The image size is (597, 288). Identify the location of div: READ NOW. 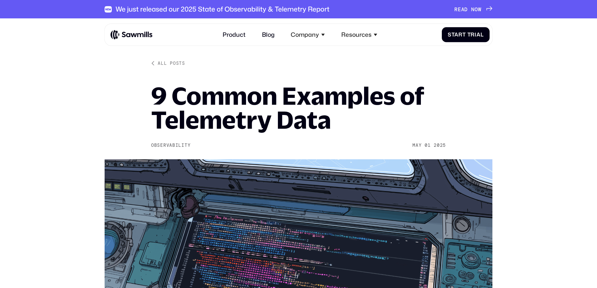
(468, 9).